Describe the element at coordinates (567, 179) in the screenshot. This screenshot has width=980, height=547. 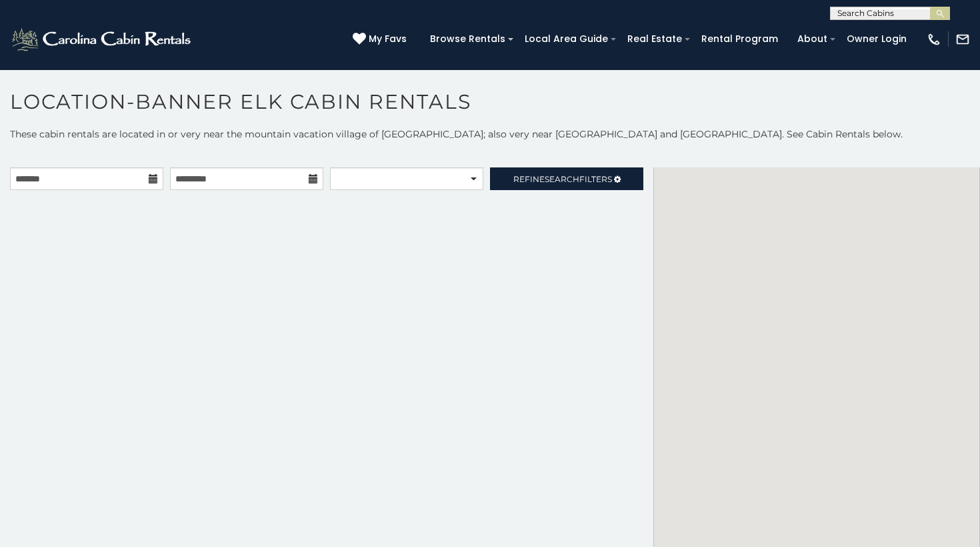
I see `a: RefineSearchFilters` at that location.